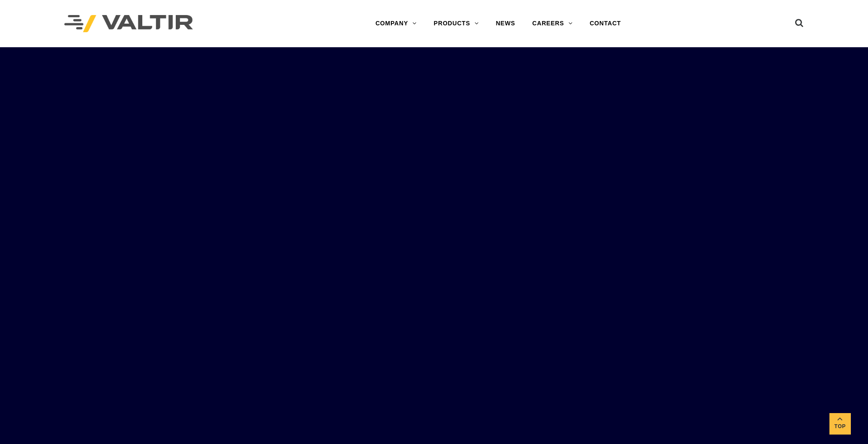  Describe the element at coordinates (840, 424) in the screenshot. I see `a: Top` at that location.